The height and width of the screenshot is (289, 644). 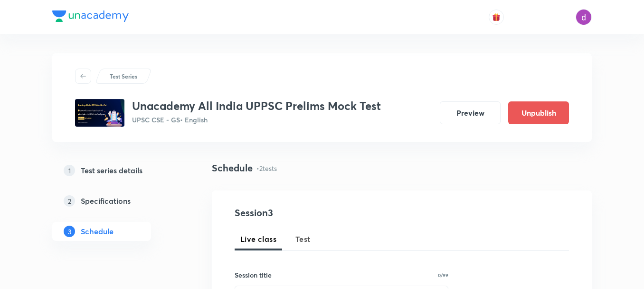 What do you see at coordinates (97, 231) in the screenshot?
I see `h5: Schedule` at bounding box center [97, 231].